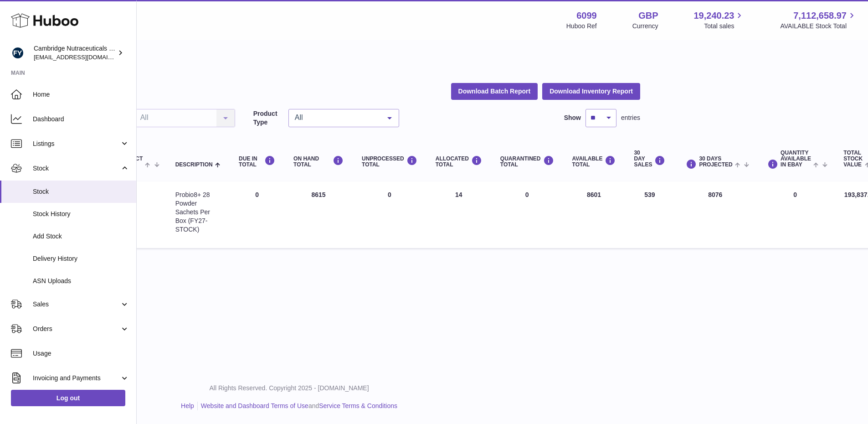 The height and width of the screenshot is (424, 868). What do you see at coordinates (527, 162) in the screenshot?
I see `div: QUARANTINED Total` at bounding box center [527, 162].